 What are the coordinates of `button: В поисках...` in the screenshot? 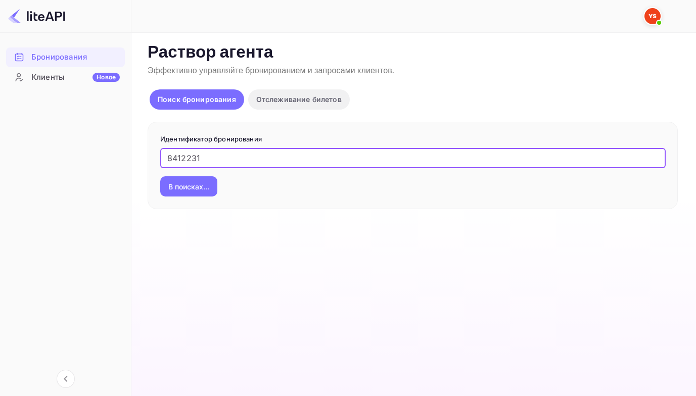 It's located at (188, 186).